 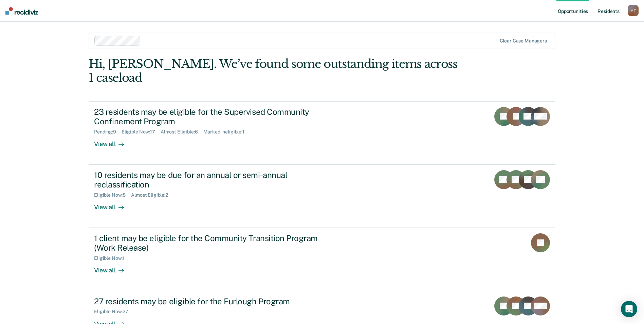 I want to click on div: 1 client may be eligible for the Community Transition Program (Work Release), so click(x=213, y=243).